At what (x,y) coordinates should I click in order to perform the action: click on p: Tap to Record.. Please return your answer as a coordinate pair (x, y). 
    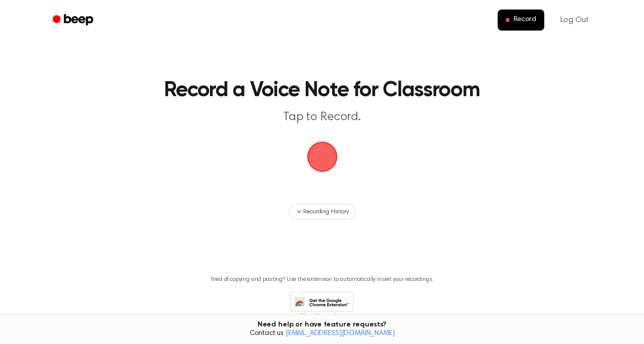
    Looking at the image, I should click on (322, 117).